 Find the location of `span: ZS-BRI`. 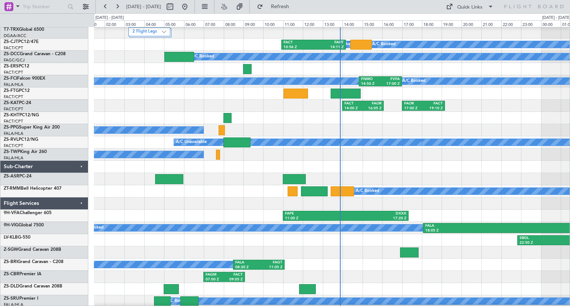

span: ZS-BRI is located at coordinates (10, 262).